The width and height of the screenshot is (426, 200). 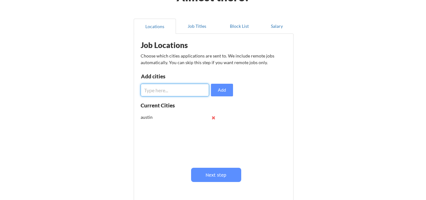 I want to click on div: Current Cities, so click(x=165, y=105).